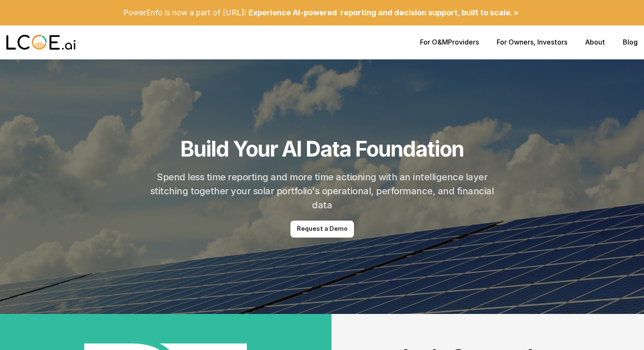  I want to click on h2: Spend less time reporting and more time actioning with an intelligence layer stitching together y..., so click(322, 191).